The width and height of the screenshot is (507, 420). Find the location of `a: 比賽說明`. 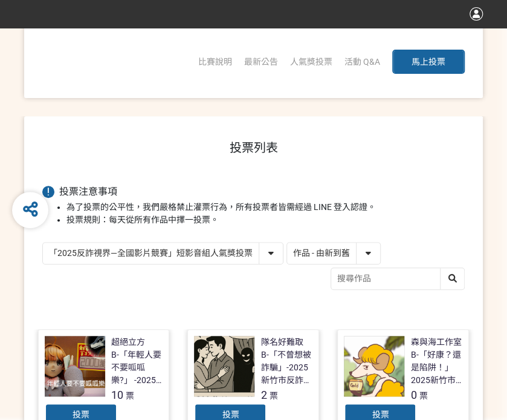

a: 比賽說明 is located at coordinates (215, 61).